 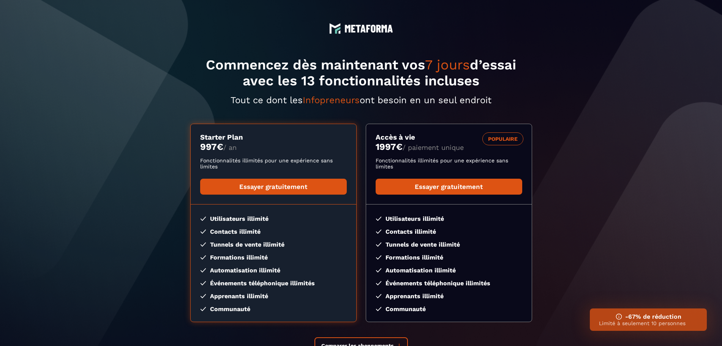 I want to click on p: Limité à seulement 10 personnes, so click(x=648, y=324).